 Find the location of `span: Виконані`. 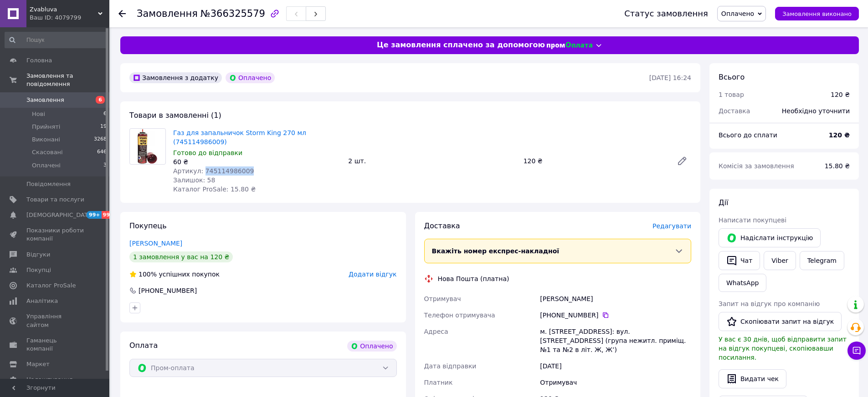

span: Виконані is located at coordinates (46, 140).